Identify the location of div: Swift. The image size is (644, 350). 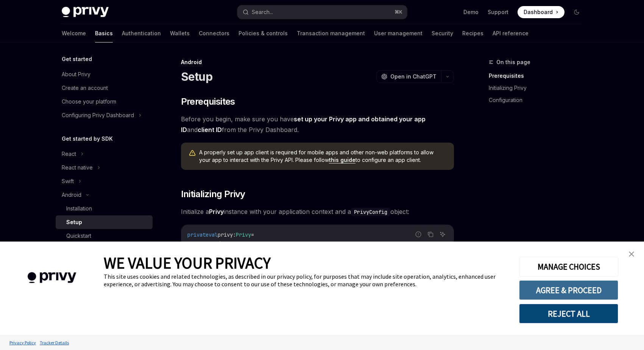
(68, 181).